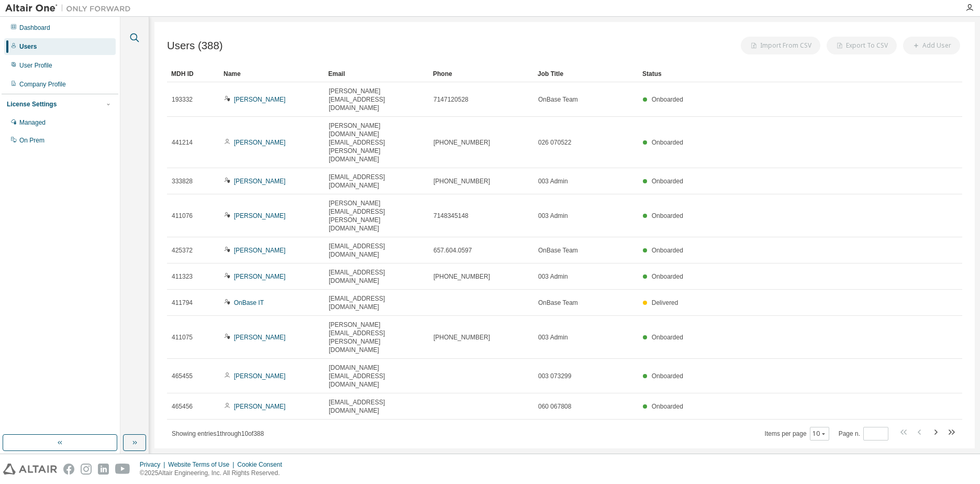  What do you see at coordinates (36, 66) in the screenshot?
I see `div: User Profile` at bounding box center [36, 66].